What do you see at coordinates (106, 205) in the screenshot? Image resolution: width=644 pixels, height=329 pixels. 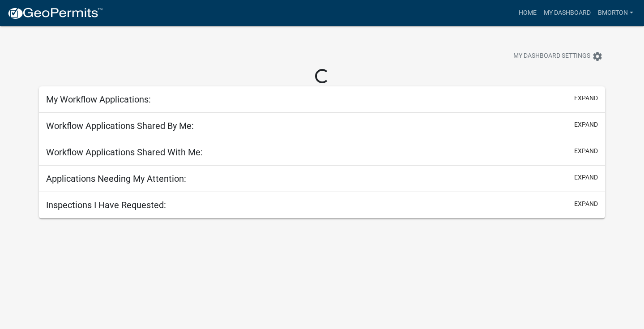 I see `h5: Inspections I Have Requested:` at bounding box center [106, 205].